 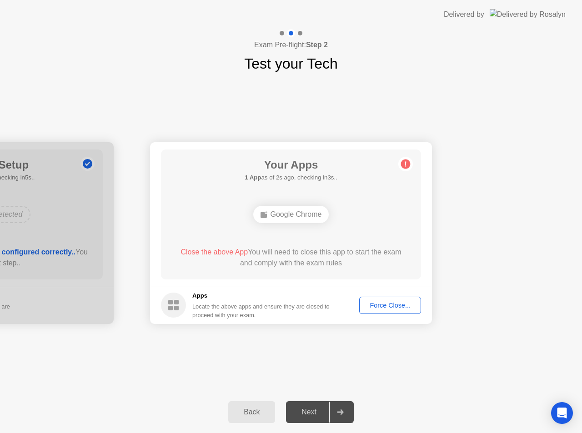 I want to click on div: Google Chrome, so click(x=291, y=214).